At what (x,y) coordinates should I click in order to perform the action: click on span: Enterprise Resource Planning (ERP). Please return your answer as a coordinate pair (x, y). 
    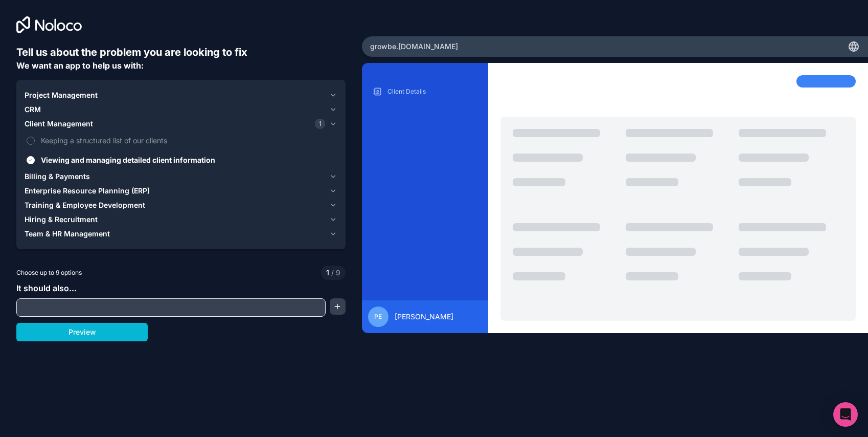
    Looking at the image, I should click on (87, 191).